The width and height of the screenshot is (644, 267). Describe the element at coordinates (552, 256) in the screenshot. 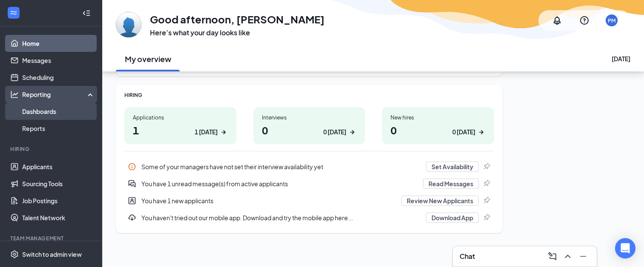

I see `button: ComposeMessage` at that location.